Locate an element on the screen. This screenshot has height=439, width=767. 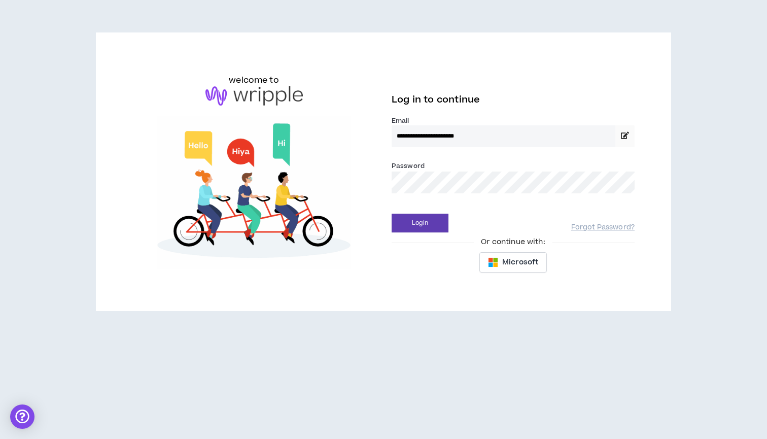
label: Password is located at coordinates (408, 166).